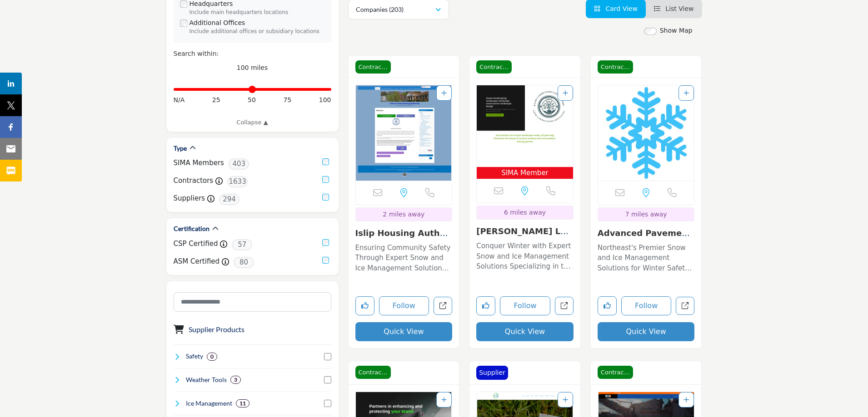 This screenshot has height=417, width=868. I want to click on h3: Haase Landscaping & Design Corp, so click(525, 232).